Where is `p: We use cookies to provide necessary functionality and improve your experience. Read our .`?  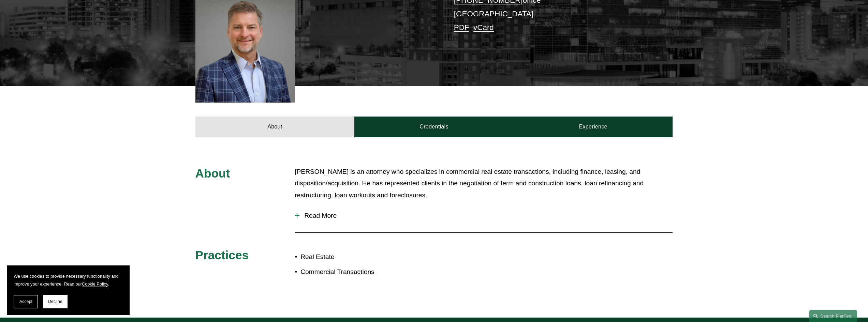 p: We use cookies to provide necessary functionality and improve your experience. Read our . is located at coordinates (68, 280).